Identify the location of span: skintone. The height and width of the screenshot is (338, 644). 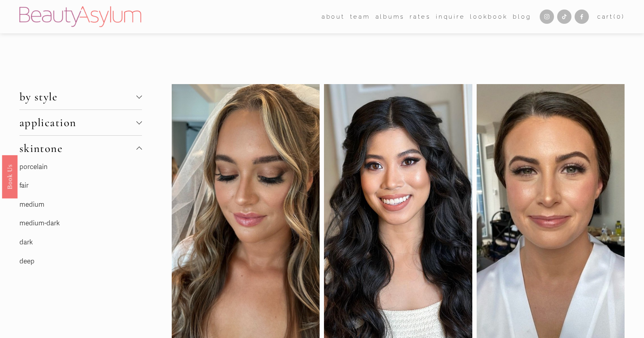
(78, 148).